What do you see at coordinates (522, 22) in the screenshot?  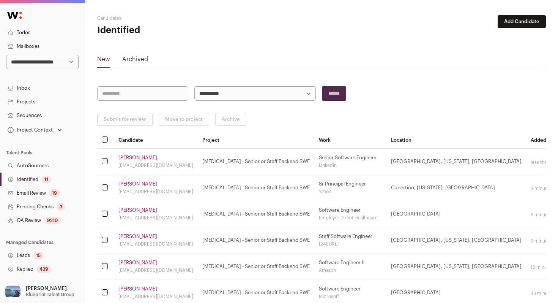 I see `button: Add Candidate` at bounding box center [522, 22].